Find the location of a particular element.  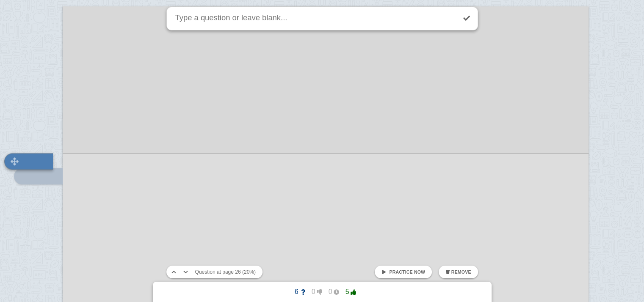

span: 6 is located at coordinates (297, 292).